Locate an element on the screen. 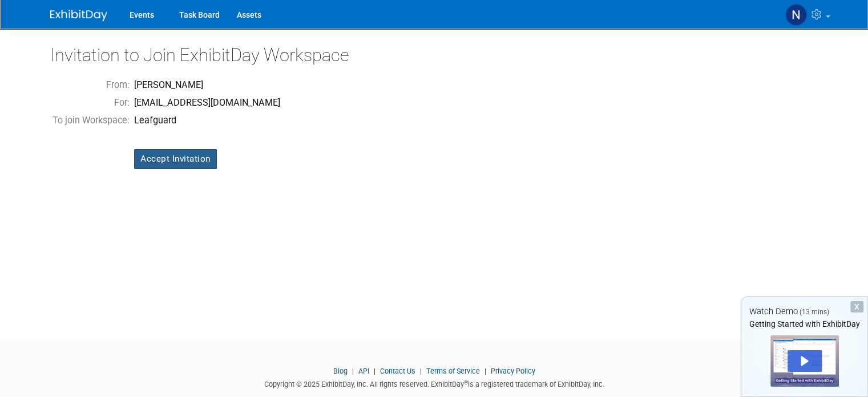  a: API is located at coordinates (363, 371).